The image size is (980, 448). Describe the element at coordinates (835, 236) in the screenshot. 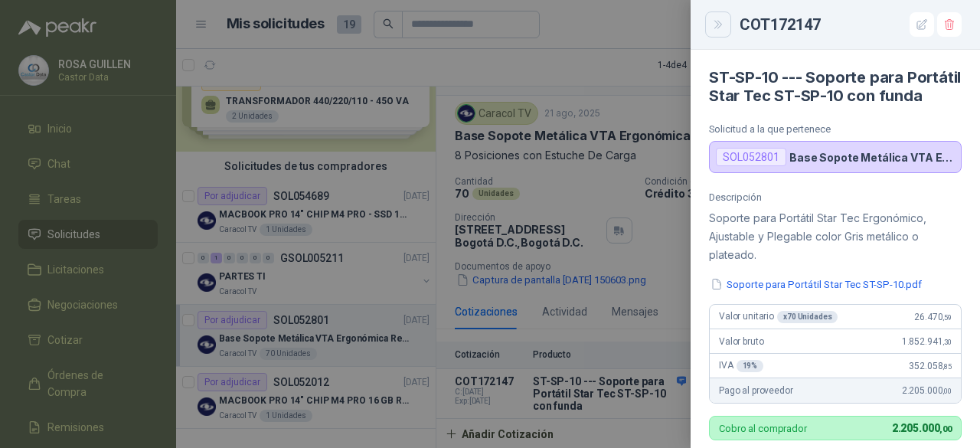

I see `p: Soporte para Portátil Star Tec Ergonómico, Ajustable y Plegable color Gris metálico o plateado.` at that location.